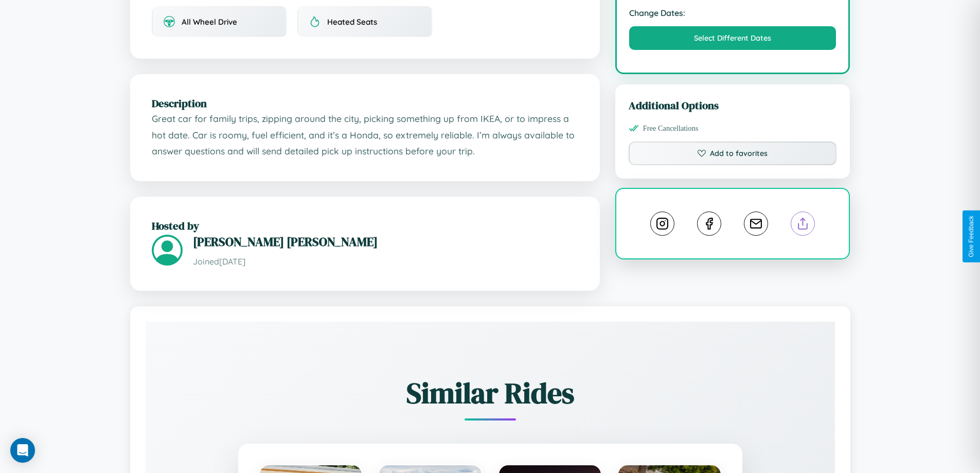 This screenshot has width=980, height=473. I want to click on div: Give Feedback, so click(971, 236).